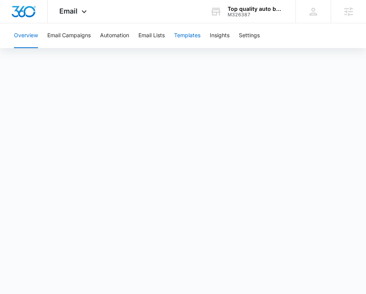  What do you see at coordinates (256, 9) in the screenshot?
I see `div: account name` at bounding box center [256, 9].